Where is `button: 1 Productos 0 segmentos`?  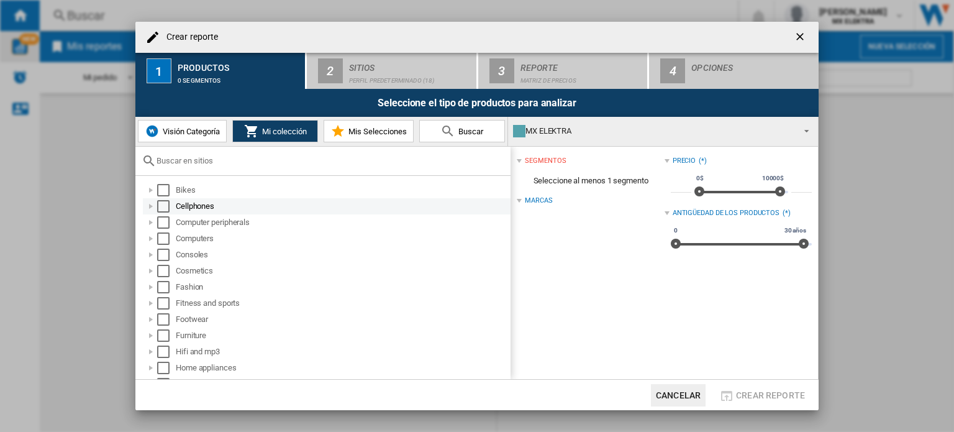
button: 1 Productos 0 segmentos is located at coordinates (220, 71).